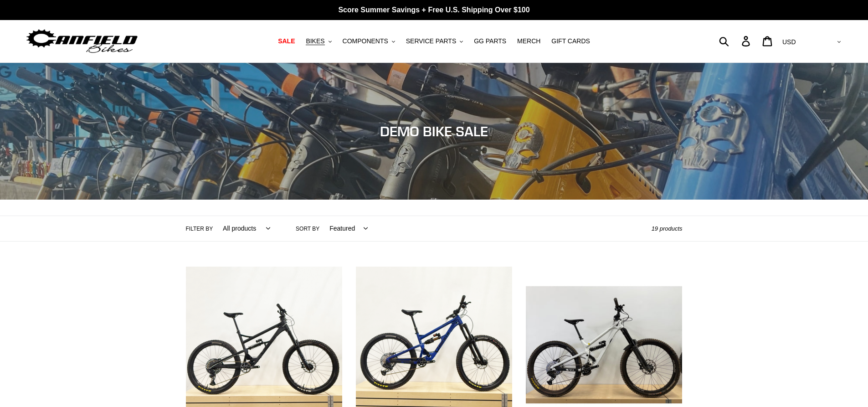  Describe the element at coordinates (528, 41) in the screenshot. I see `a: MERCH` at that location.